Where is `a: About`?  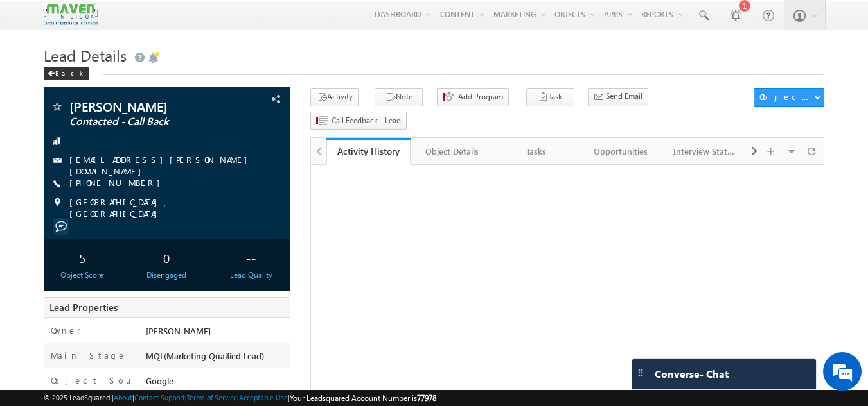 a: About is located at coordinates (123, 397).